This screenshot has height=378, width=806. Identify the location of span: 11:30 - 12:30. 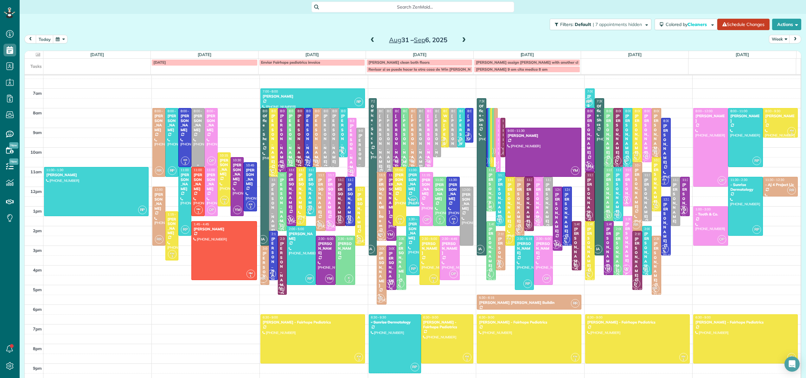
(775, 180).